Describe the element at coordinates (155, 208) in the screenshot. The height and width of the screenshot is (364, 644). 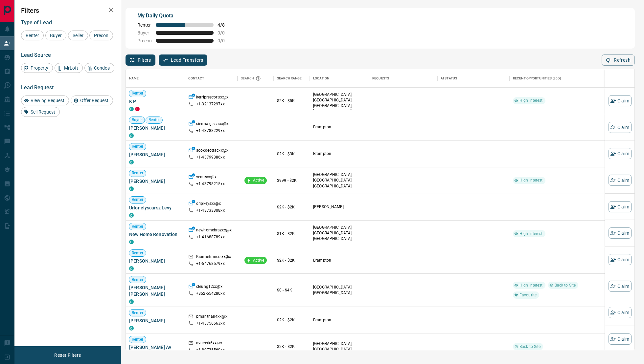
I see `span: Urlonelyscarsz Levy` at that location.